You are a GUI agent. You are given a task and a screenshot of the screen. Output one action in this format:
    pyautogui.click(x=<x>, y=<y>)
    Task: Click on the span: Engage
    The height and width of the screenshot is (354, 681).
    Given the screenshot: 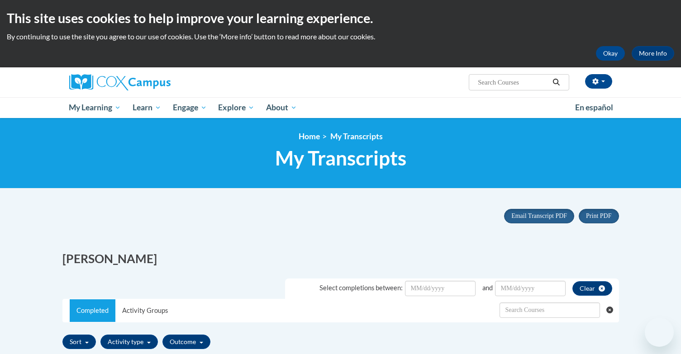 What is the action you would take?
    pyautogui.click(x=190, y=108)
    